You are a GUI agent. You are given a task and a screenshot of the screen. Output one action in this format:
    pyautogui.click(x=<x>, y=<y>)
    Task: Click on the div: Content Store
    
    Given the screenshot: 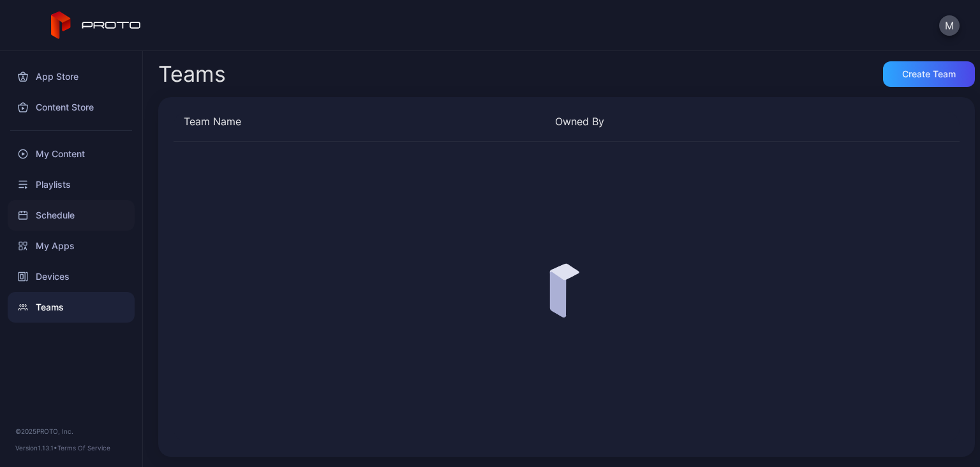 What is the action you would take?
    pyautogui.click(x=71, y=107)
    